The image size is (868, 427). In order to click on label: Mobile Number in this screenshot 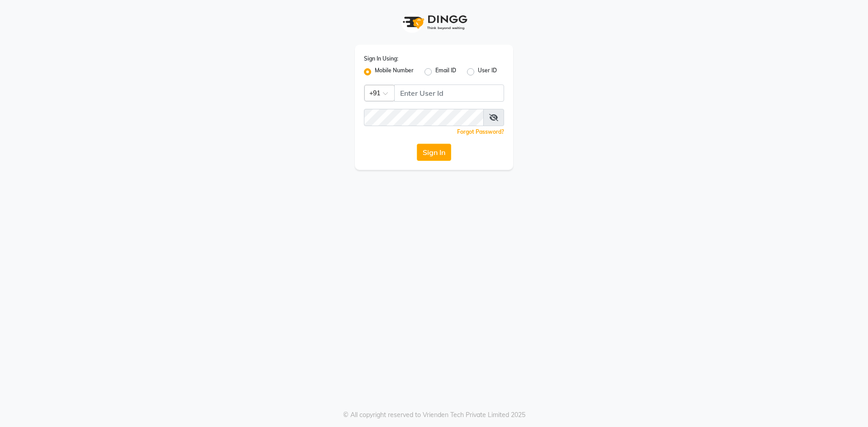, I will do `click(394, 72)`.